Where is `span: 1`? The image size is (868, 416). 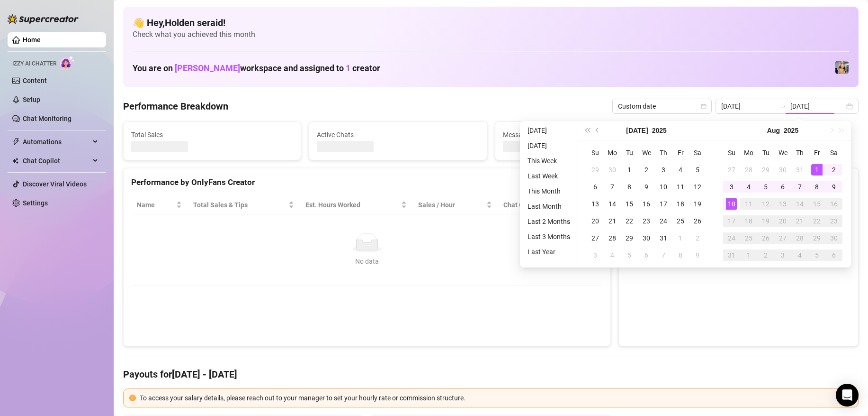 span: 1 is located at coordinates (348, 68).